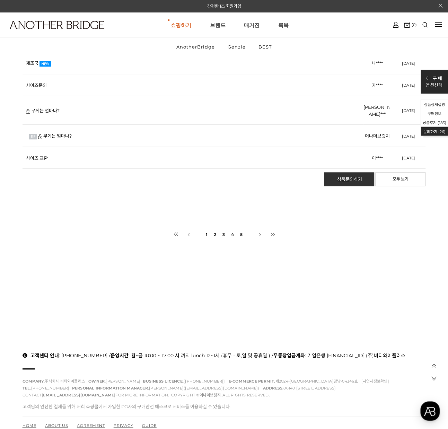 This screenshot has height=429, width=448. Describe the element at coordinates (37, 33) in the screenshot. I see `a: logo` at that location.